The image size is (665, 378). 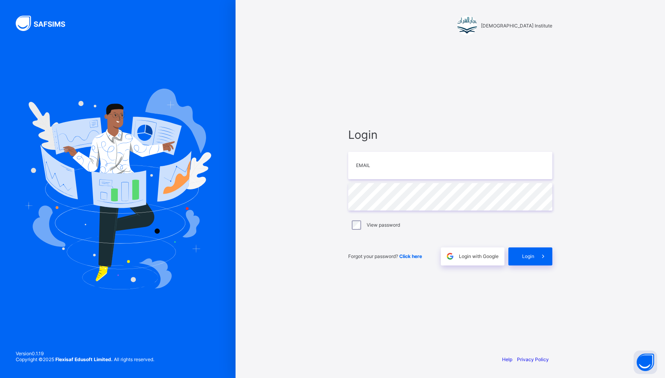 I want to click on img: google.396cfc9801f0270233282035f929180a.svg, so click(x=450, y=256).